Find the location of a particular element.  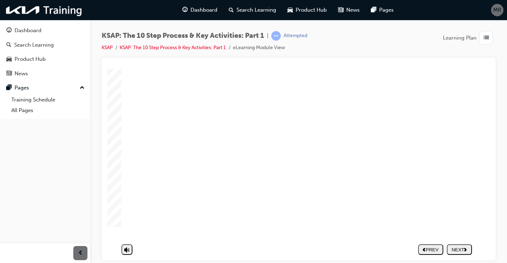

span: prev-icon is located at coordinates (80, 253).